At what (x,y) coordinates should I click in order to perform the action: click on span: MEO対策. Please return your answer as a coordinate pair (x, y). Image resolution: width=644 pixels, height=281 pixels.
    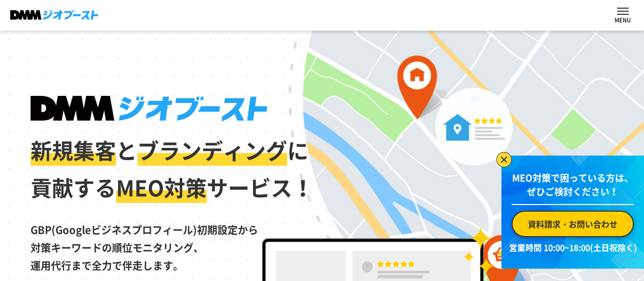
    Looking at the image, I should click on (162, 187).